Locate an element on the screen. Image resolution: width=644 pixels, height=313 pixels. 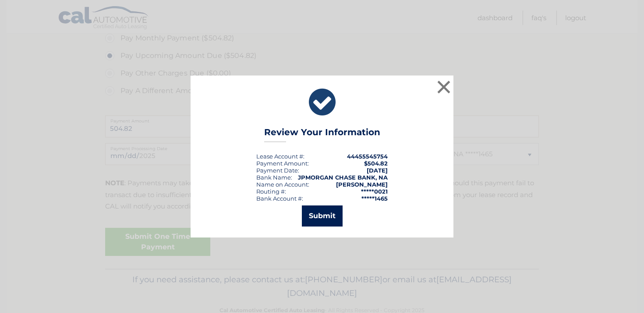
div: Routing #: is located at coordinates (271, 191).